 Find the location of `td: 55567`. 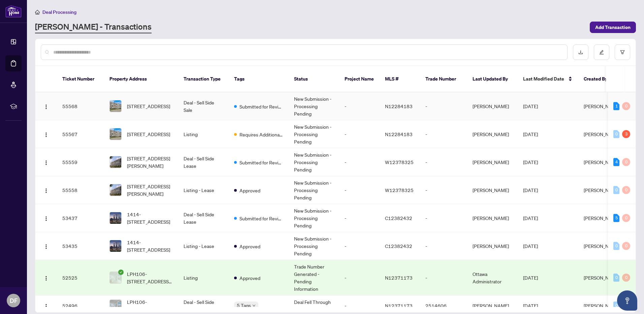

td: 55567 is located at coordinates (81, 134).